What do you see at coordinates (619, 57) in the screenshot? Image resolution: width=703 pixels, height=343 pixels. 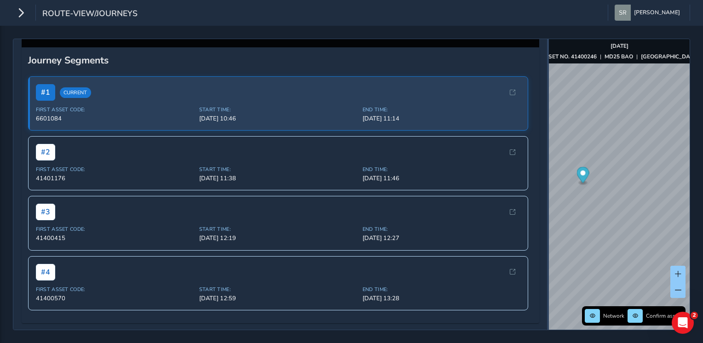 I see `strong: MD25 BAO` at bounding box center [619, 57].